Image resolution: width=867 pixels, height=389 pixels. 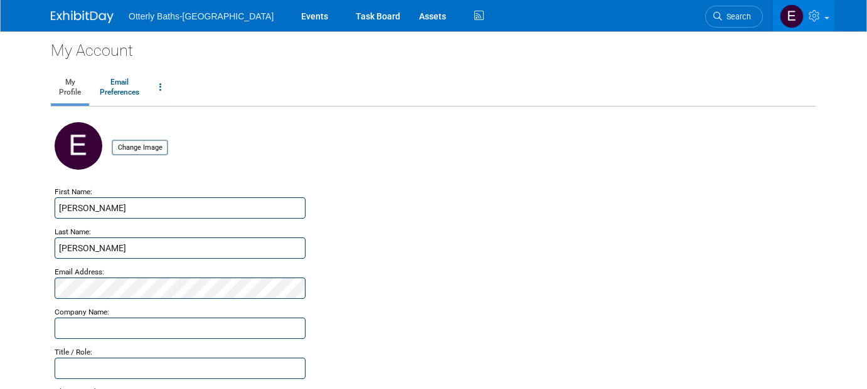 I want to click on small: First Name:, so click(x=73, y=192).